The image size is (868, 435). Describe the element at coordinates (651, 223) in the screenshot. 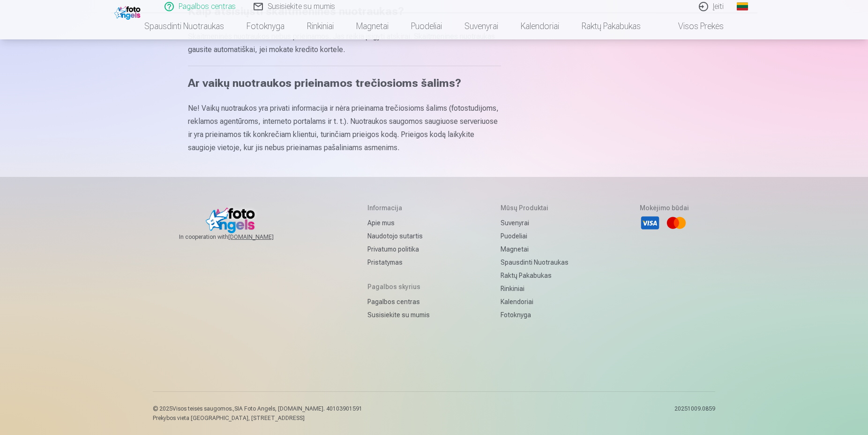

I see `li: Visa` at that location.